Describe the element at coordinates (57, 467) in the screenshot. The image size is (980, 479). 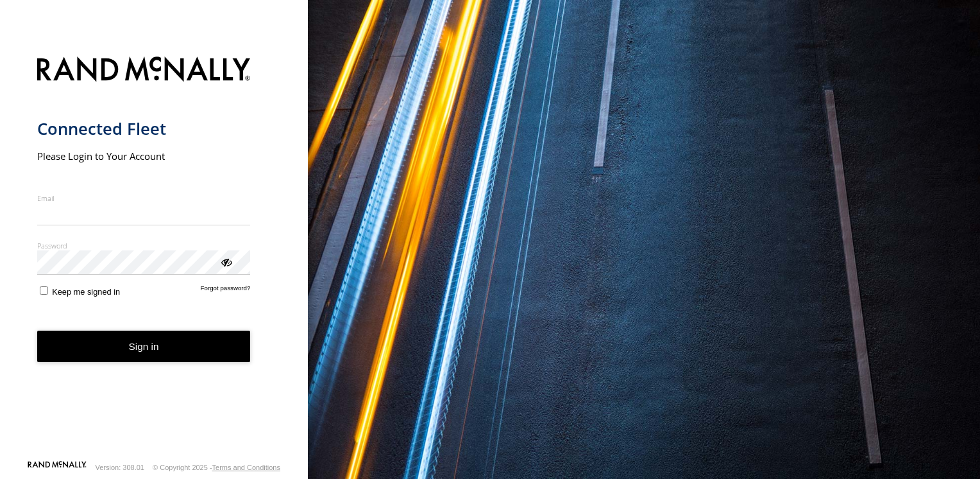
I see `a: Visit our Website` at that location.